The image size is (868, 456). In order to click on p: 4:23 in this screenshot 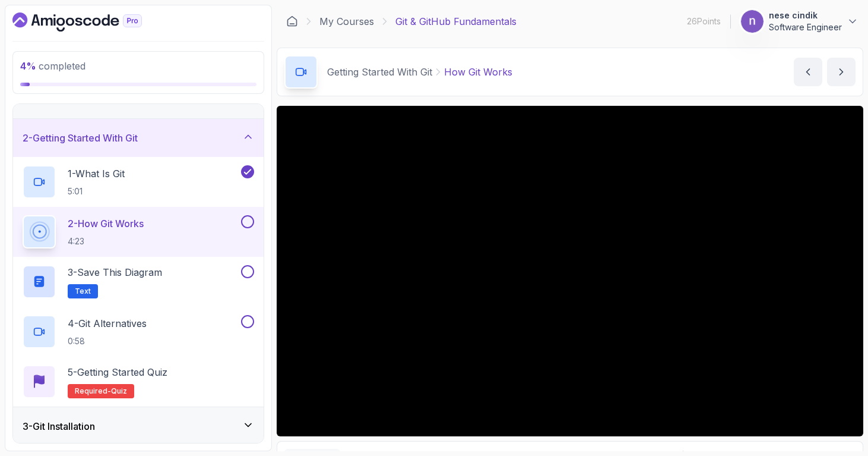, I will do `click(106, 241)`.